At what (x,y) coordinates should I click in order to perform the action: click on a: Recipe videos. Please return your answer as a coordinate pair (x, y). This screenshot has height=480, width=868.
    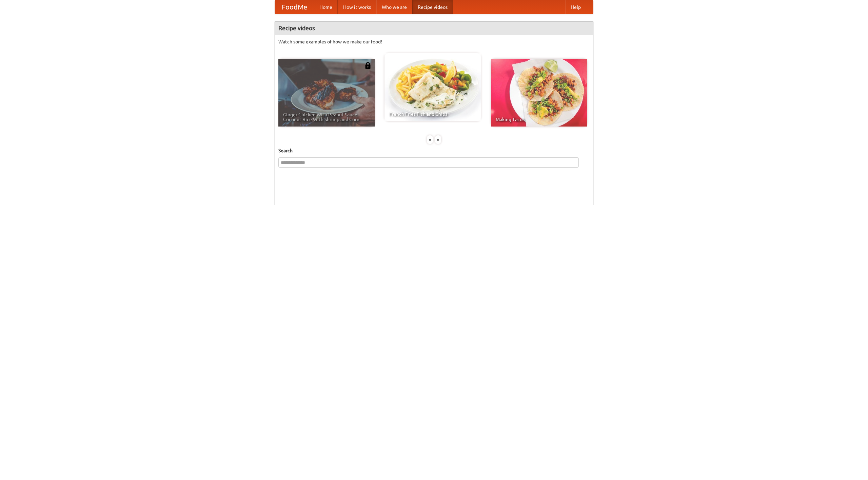
    Looking at the image, I should click on (432, 7).